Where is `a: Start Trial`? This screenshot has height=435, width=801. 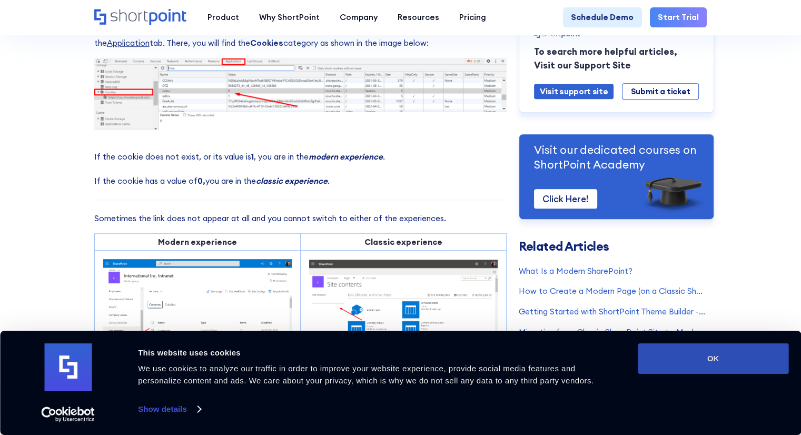 a: Start Trial is located at coordinates (678, 17).